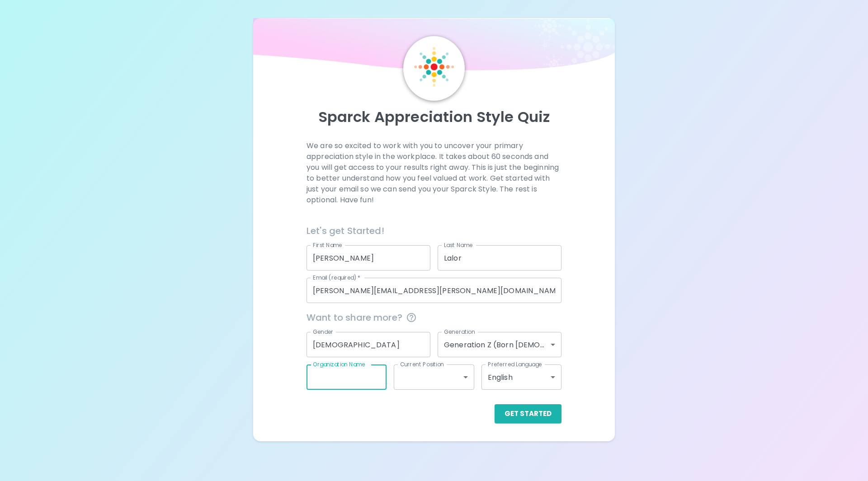  Describe the element at coordinates (412, 318) in the screenshot. I see `svg: This information is completely confidential and only used for aggregated appreciation studies at ...` at that location.